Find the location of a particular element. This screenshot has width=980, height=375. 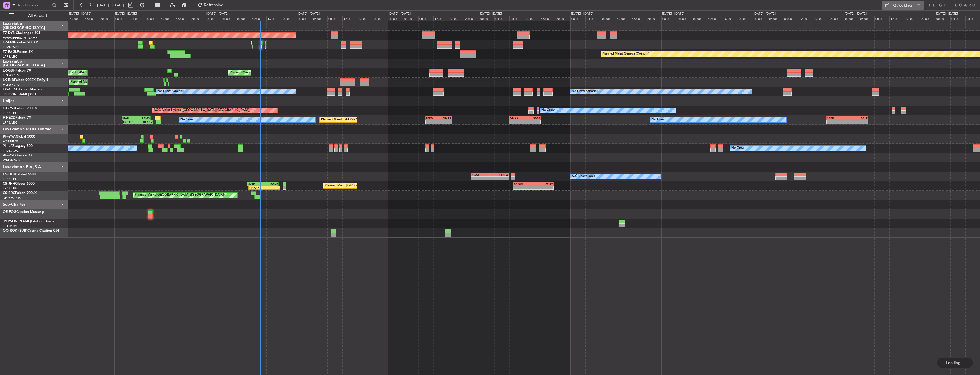

button: All Aircraft is located at coordinates (34, 16).